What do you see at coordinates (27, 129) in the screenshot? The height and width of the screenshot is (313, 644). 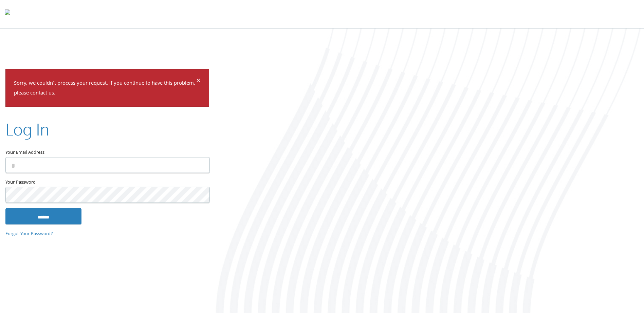 I see `h2: Log In` at bounding box center [27, 129].